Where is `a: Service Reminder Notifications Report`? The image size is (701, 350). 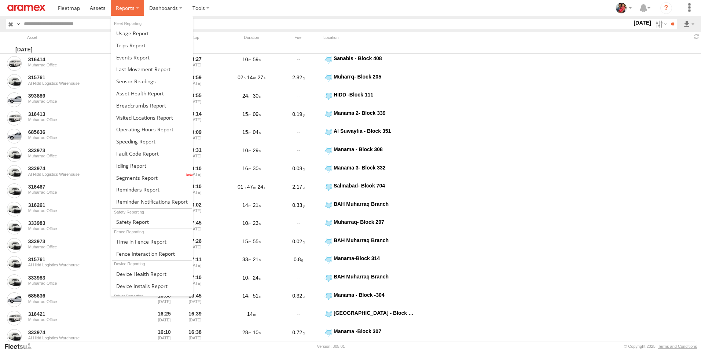
a: Service Reminder Notifications Report is located at coordinates (152, 201).